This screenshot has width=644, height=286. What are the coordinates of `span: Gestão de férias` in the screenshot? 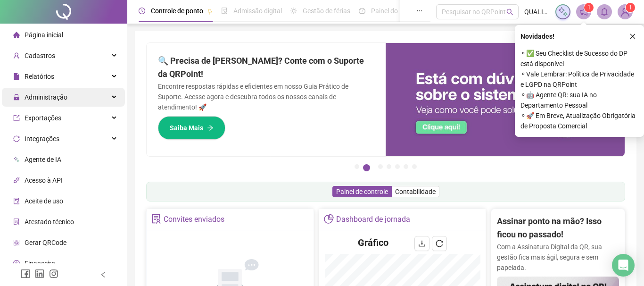 It's located at (326, 11).